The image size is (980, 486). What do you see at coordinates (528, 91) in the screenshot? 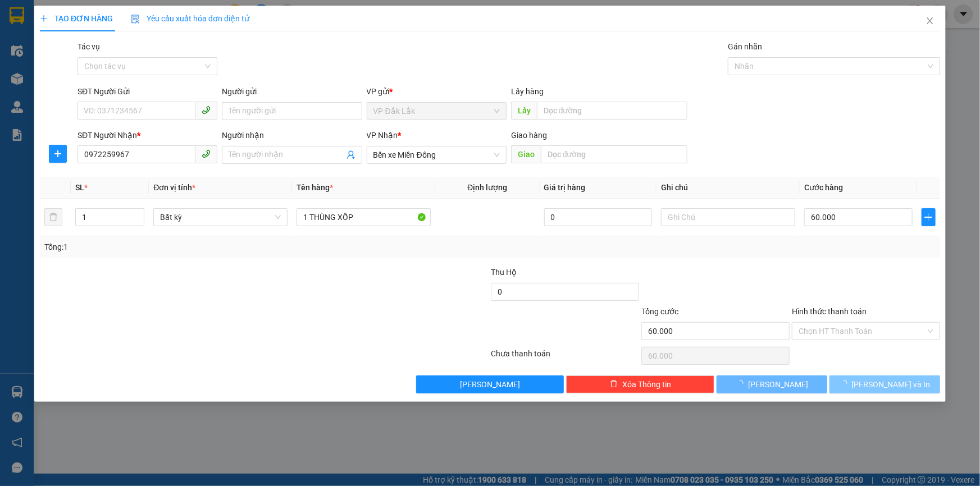
I see `span: Lấy hàng` at bounding box center [528, 91].